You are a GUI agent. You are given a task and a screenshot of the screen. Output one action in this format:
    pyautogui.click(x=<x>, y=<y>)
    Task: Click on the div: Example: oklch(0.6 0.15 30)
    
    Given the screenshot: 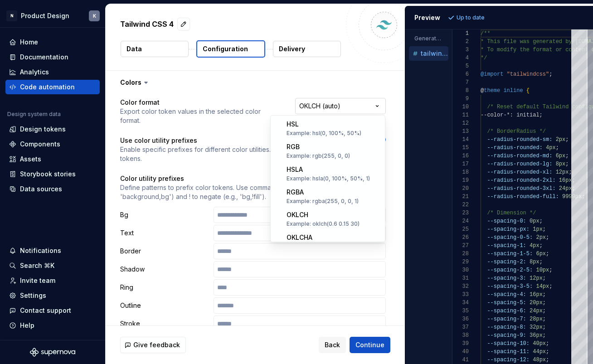 What is the action you would take?
    pyautogui.click(x=323, y=224)
    